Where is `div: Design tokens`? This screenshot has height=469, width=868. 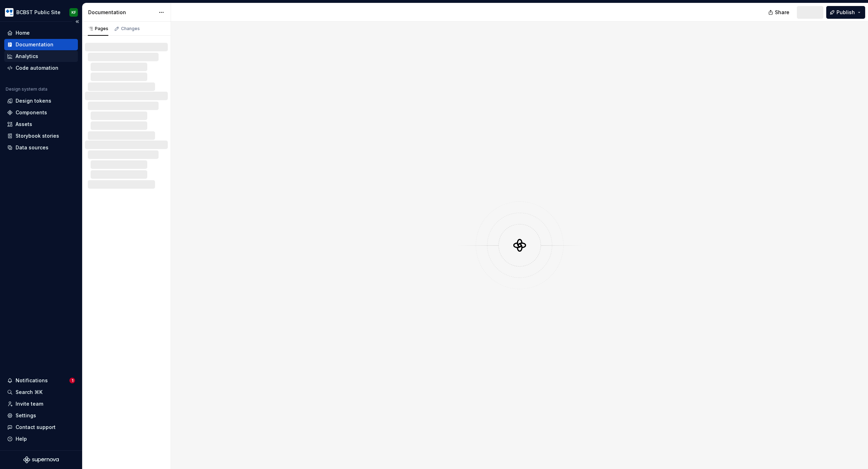
div: Design tokens is located at coordinates (33, 101).